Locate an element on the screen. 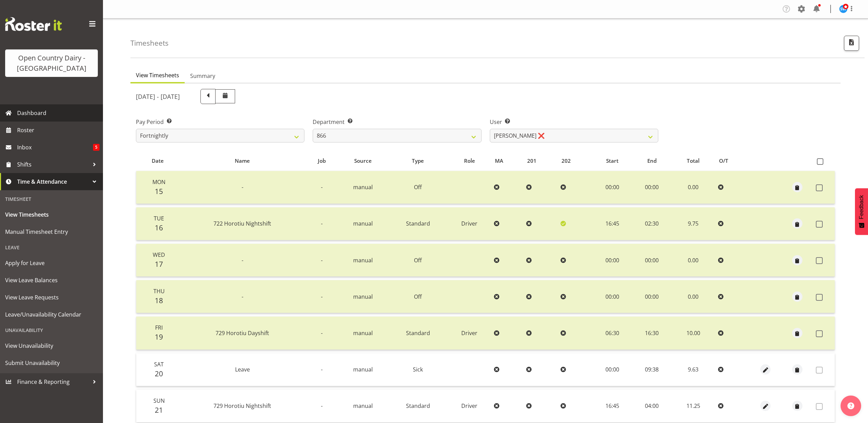 This screenshot has width=868, height=423. span: Tue is located at coordinates (159, 218).